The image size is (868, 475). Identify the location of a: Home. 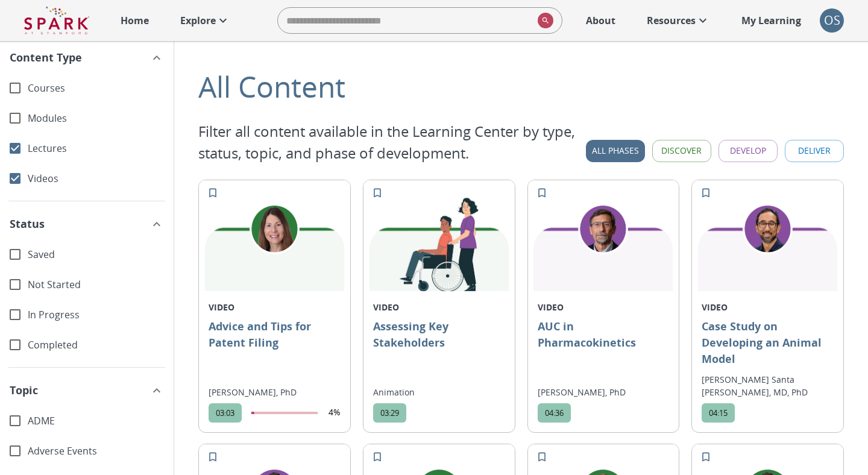
(134, 21).